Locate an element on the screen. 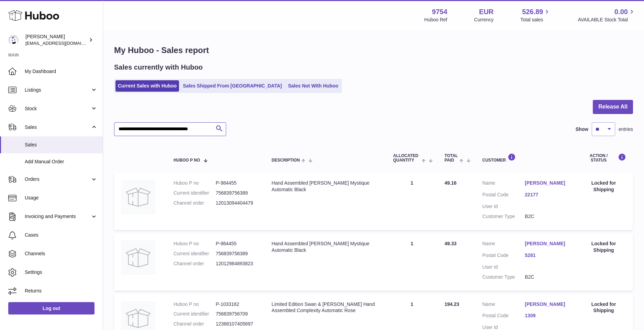  a: Current Sales with Huboo is located at coordinates (147, 85).